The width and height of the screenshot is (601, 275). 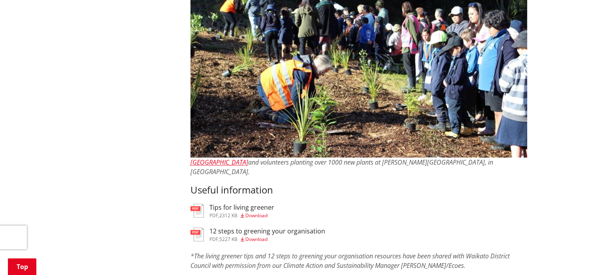 I want to click on h3: Useful information, so click(x=359, y=190).